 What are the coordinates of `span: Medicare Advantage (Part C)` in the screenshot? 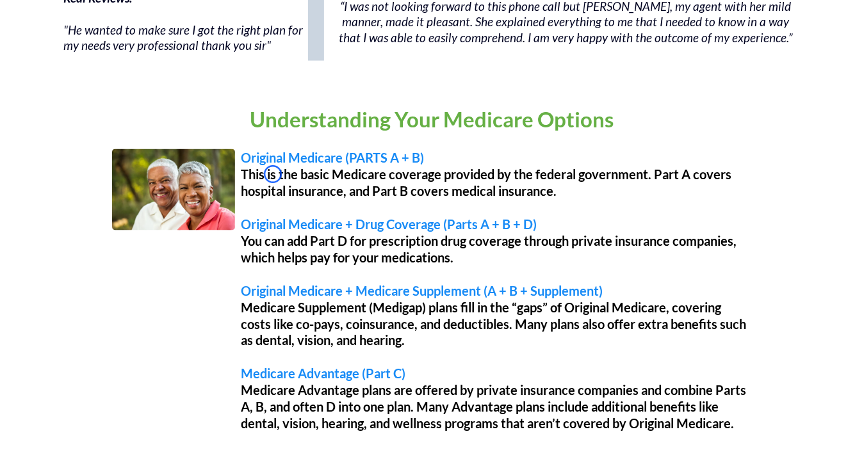 It's located at (323, 374).